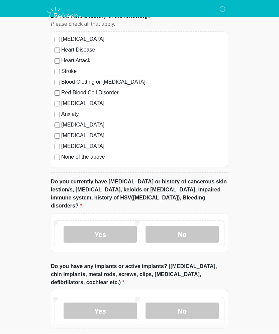  I want to click on input: Stroke, so click(57, 72).